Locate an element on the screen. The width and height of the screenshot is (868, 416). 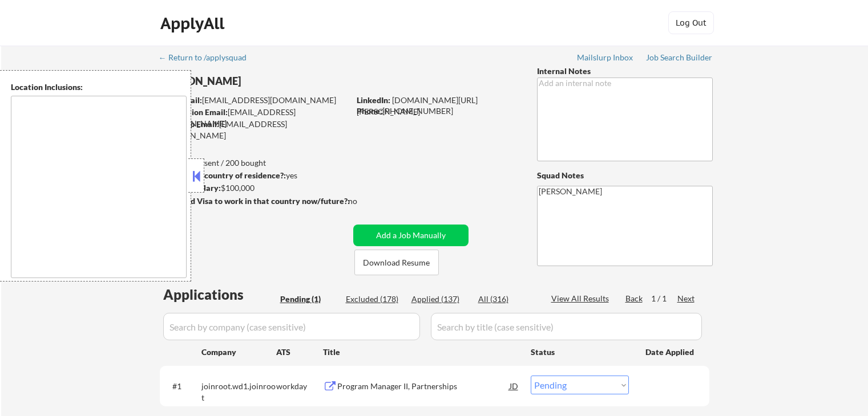
div: 1 / 1 is located at coordinates (664, 299).